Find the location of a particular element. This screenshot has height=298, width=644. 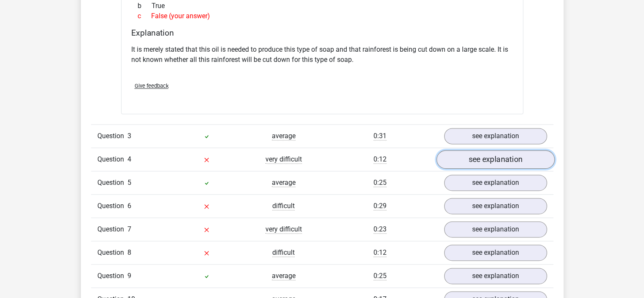

span: 3 is located at coordinates (129, 135).